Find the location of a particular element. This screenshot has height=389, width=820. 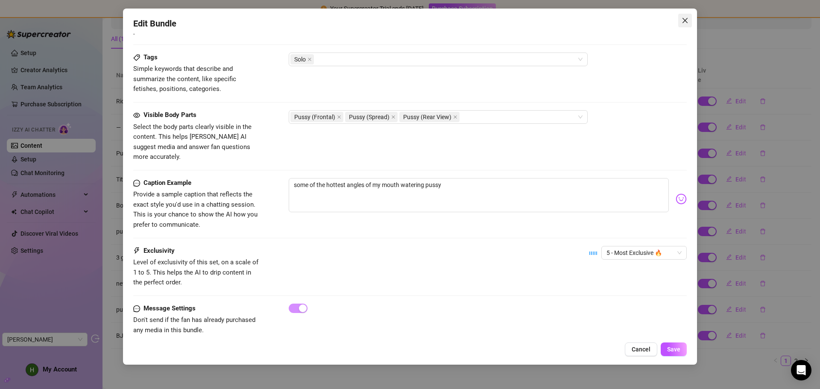

span: eye is located at coordinates (137, 115).